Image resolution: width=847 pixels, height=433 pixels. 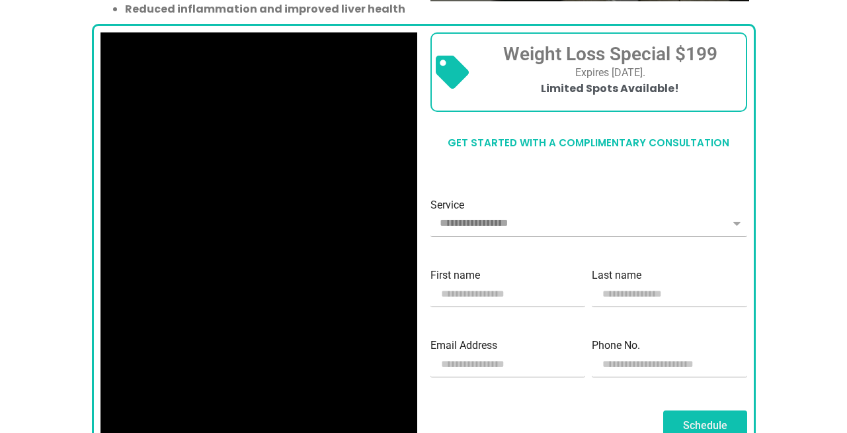 What do you see at coordinates (464, 345) in the screenshot?
I see `label: Email Address` at bounding box center [464, 345].